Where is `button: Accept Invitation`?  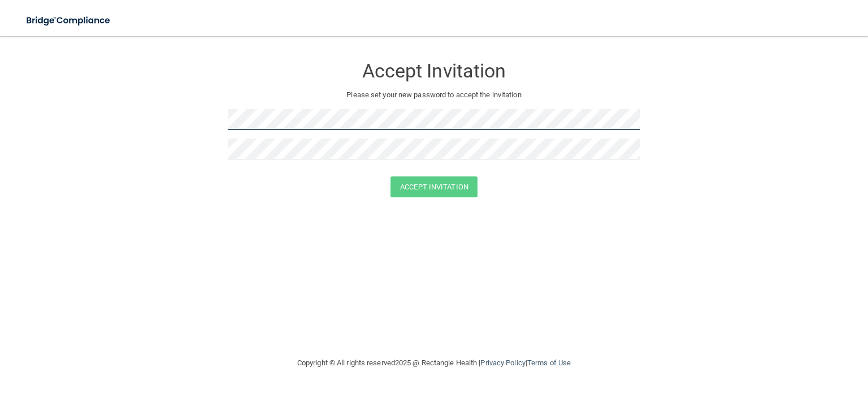
button: Accept Invitation is located at coordinates (434, 187).